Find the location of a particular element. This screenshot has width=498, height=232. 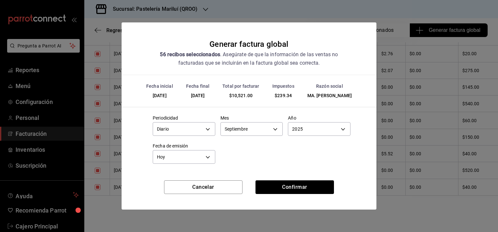

button: Cancelar is located at coordinates (203, 187).